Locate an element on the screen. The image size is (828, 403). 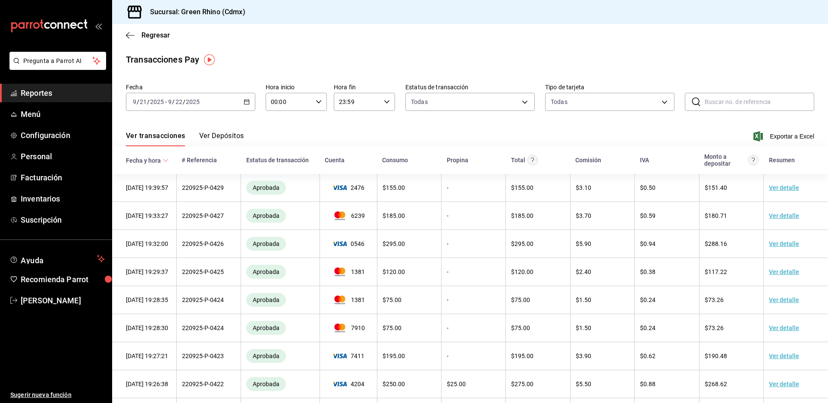
img: Tooltip marker is located at coordinates (209, 59).